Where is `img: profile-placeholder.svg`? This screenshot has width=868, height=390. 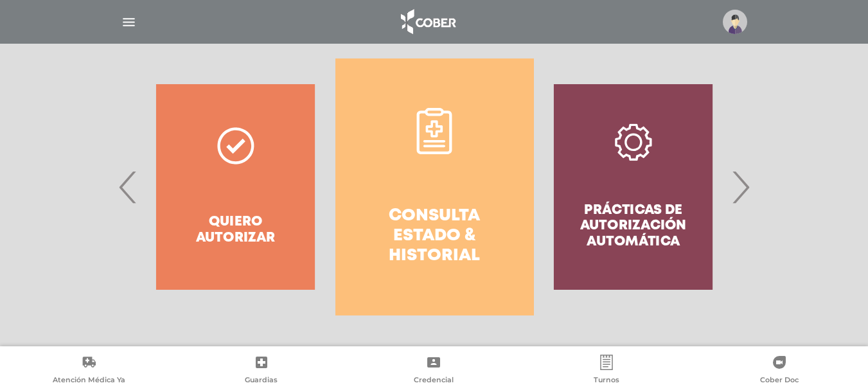 img: profile-placeholder.svg is located at coordinates (735, 22).